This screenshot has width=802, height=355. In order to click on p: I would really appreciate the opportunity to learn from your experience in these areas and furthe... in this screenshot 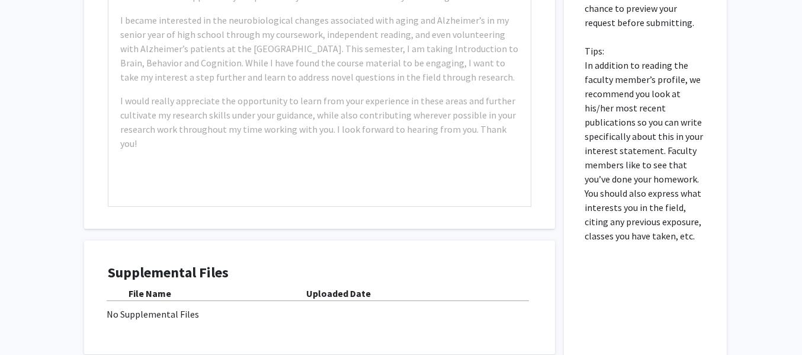, I will do `click(319, 122)`.